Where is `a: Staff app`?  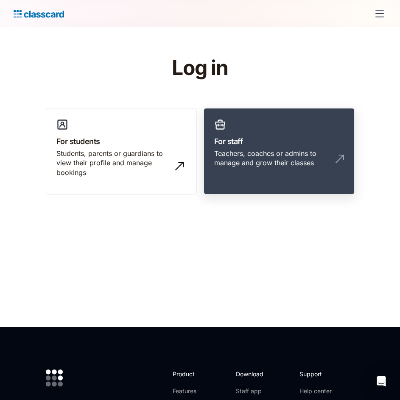
a: Staff app is located at coordinates (253, 392).